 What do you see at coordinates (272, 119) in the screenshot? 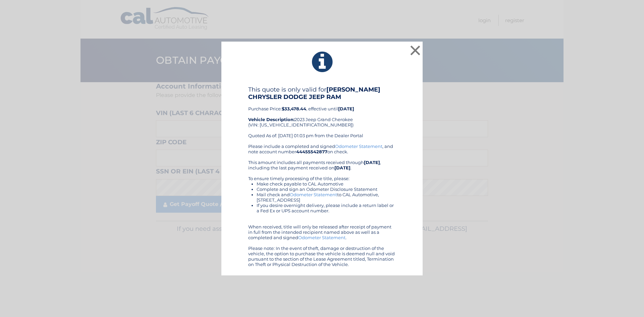
I see `strong: Vehicle Description:` at bounding box center [272, 119].